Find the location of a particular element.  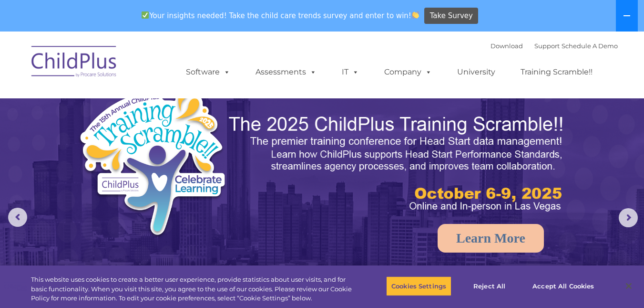

span: Your insights needed! Take the child care trends survey and enter to win! is located at coordinates (281, 15).